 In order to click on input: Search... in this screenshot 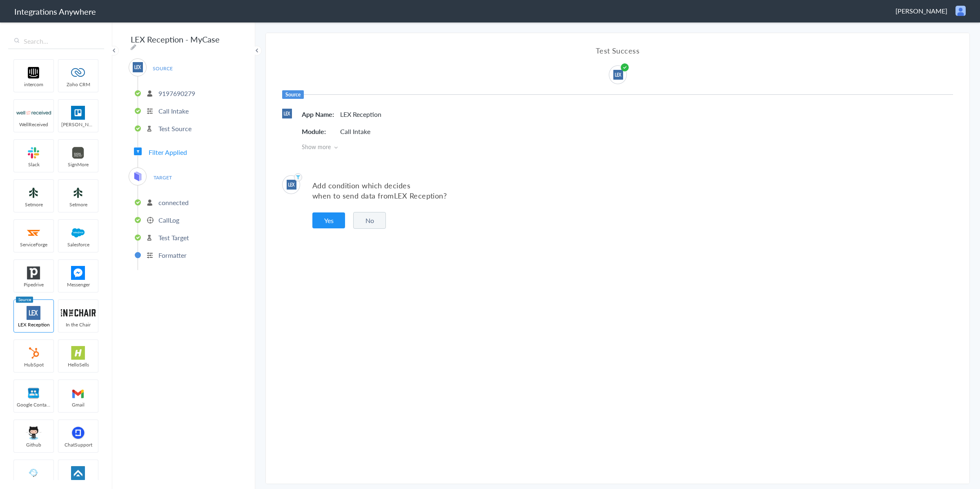, I will do `click(56, 42)`.